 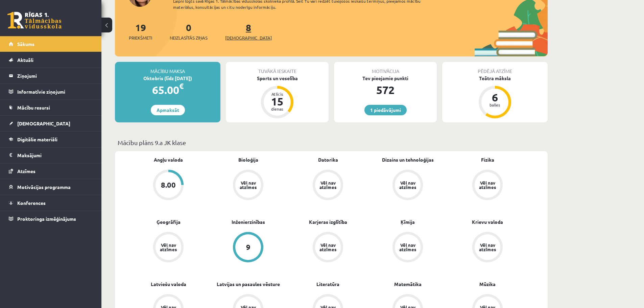 I want to click on span: Konferences, so click(x=31, y=203).